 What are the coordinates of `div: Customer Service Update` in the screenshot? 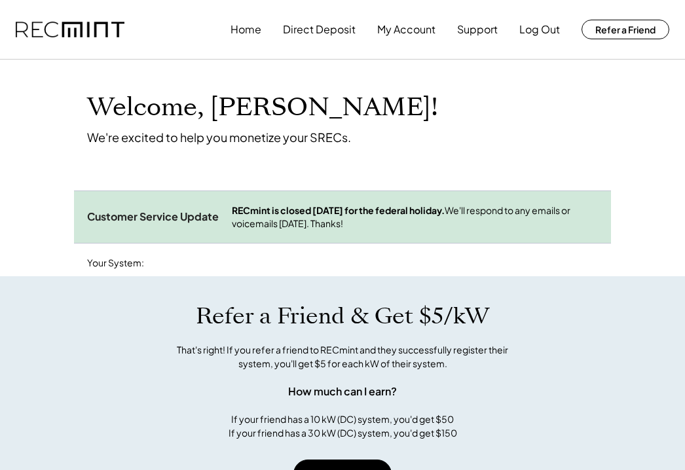 It's located at (153, 217).